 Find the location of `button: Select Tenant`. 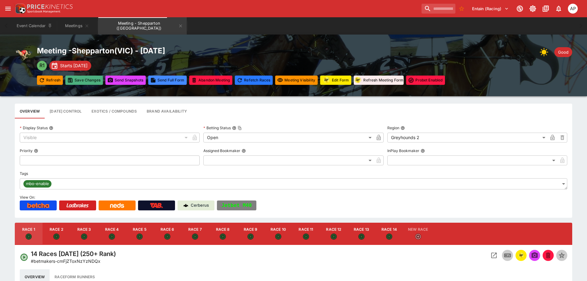

button: Select Tenant is located at coordinates (490, 9).